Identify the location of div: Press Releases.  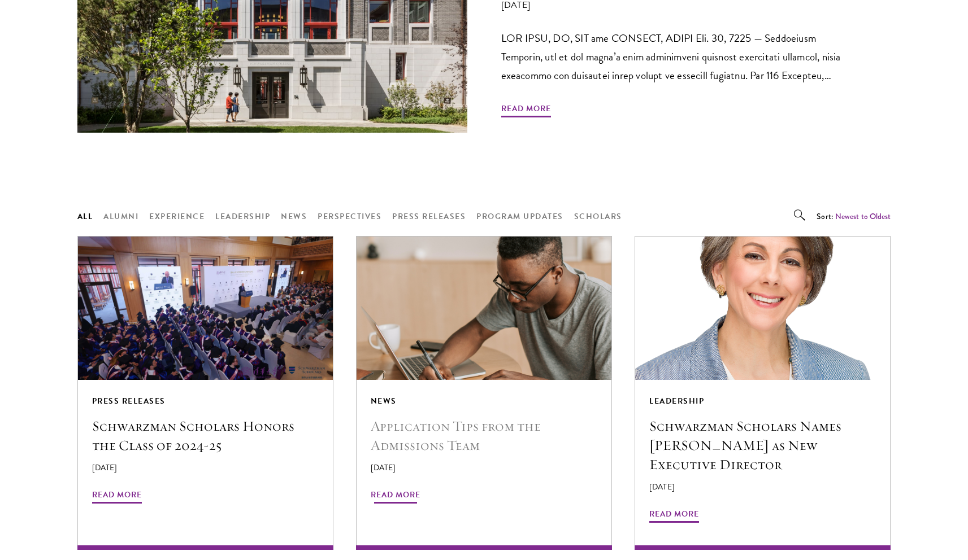
(205, 401).